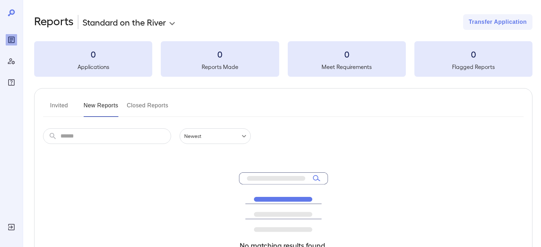 This screenshot has width=541, height=247. What do you see at coordinates (11, 40) in the screenshot?
I see `div: Reports` at bounding box center [11, 40].